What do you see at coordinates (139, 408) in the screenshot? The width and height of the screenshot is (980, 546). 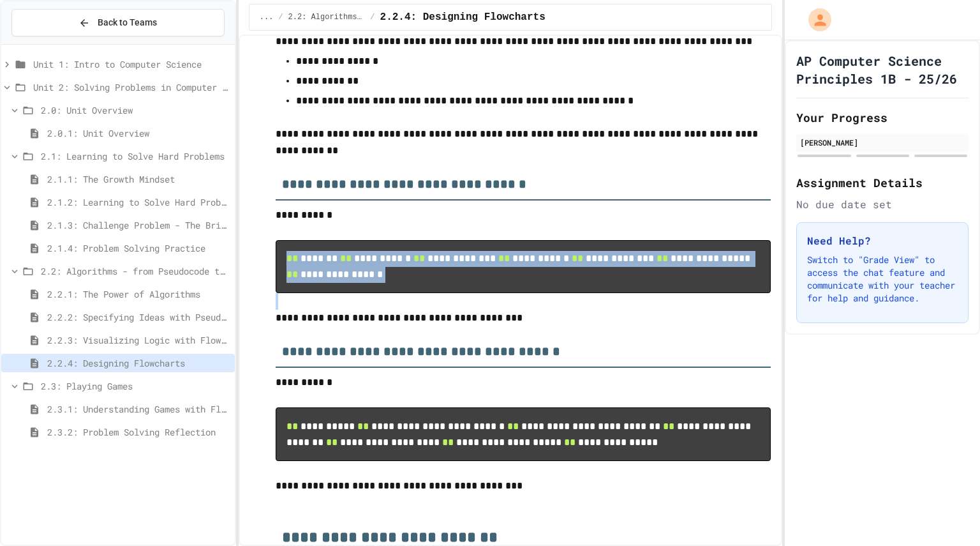 I see `span: 2.3.1: Understanding Games with Flowcharts` at bounding box center [139, 408].